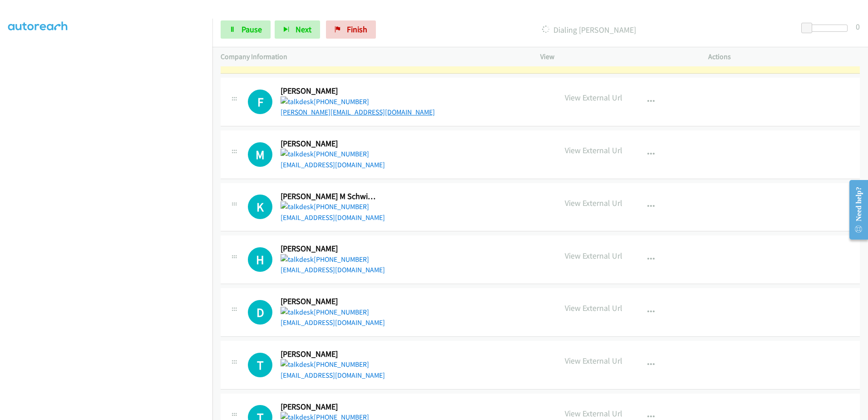  Describe the element at coordinates (857, 27) in the screenshot. I see `div: 0` at that location.